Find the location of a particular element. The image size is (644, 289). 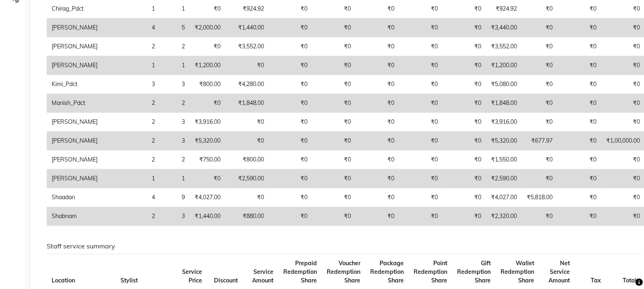

span: Voucher Redemption Share is located at coordinates (344, 272).